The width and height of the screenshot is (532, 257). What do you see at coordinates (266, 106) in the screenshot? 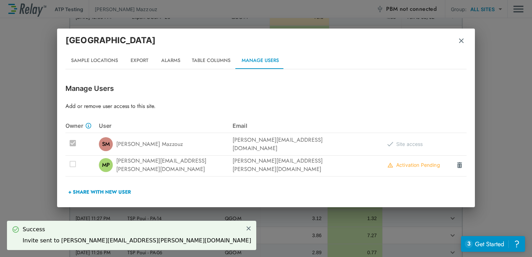
I see `p: Add or remove user access to this site.` at bounding box center [266, 106].